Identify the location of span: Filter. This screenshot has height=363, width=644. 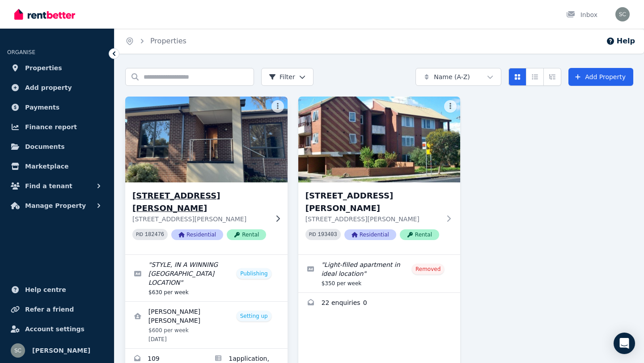
(282, 77).